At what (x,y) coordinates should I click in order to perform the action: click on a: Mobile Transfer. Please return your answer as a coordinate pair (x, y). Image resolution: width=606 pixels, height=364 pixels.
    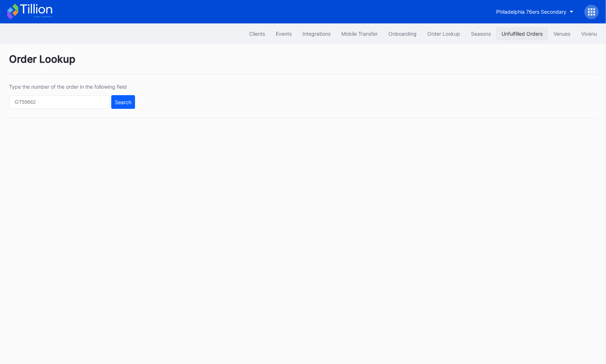
    Looking at the image, I should click on (360, 33).